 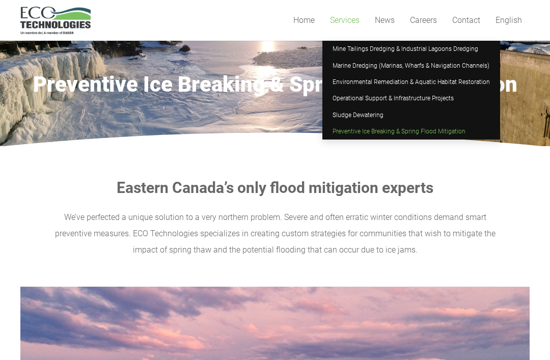 I want to click on a: Mine Tailings Dredging & Industrial Lagoons Dredging, so click(x=411, y=49).